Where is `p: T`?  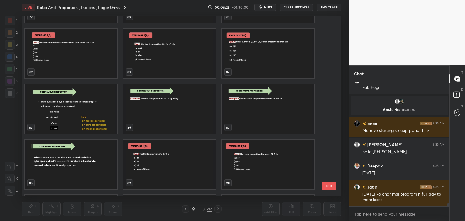 p: T is located at coordinates (463, 72).